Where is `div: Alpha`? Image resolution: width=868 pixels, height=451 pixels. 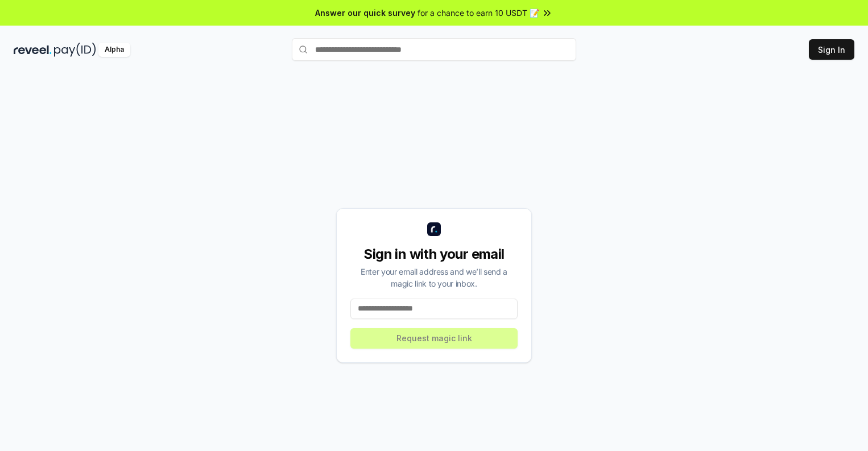
div: Alpha is located at coordinates (115, 50).